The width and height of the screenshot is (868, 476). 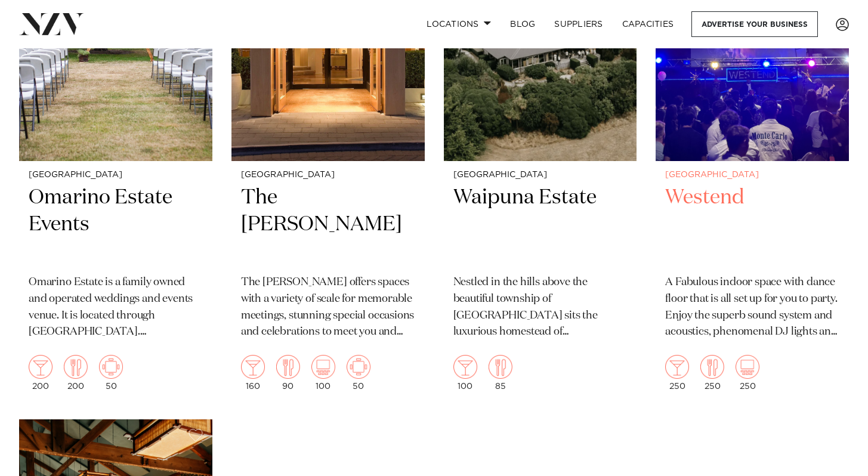 I want to click on a: SUPPLIERS, so click(x=578, y=24).